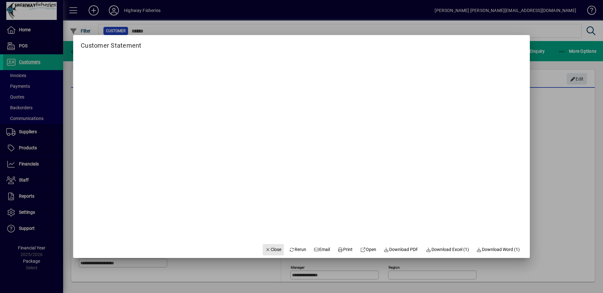 The image size is (603, 293). What do you see at coordinates (322, 249) in the screenshot?
I see `button: Email` at bounding box center [322, 249].